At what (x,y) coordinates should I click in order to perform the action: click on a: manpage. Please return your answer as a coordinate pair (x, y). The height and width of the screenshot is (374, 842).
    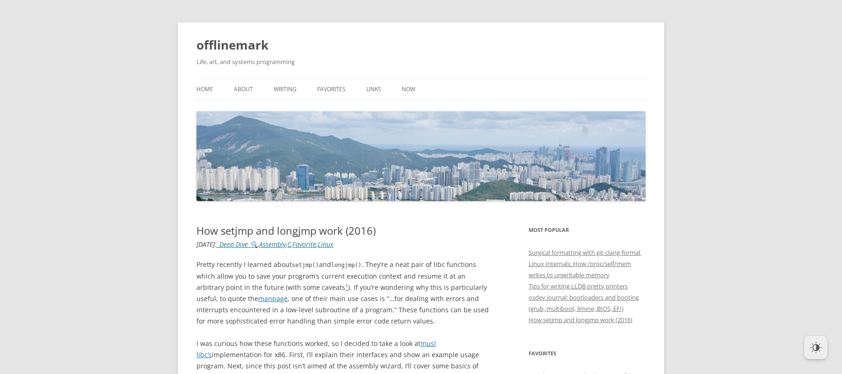
    Looking at the image, I should click on (273, 299).